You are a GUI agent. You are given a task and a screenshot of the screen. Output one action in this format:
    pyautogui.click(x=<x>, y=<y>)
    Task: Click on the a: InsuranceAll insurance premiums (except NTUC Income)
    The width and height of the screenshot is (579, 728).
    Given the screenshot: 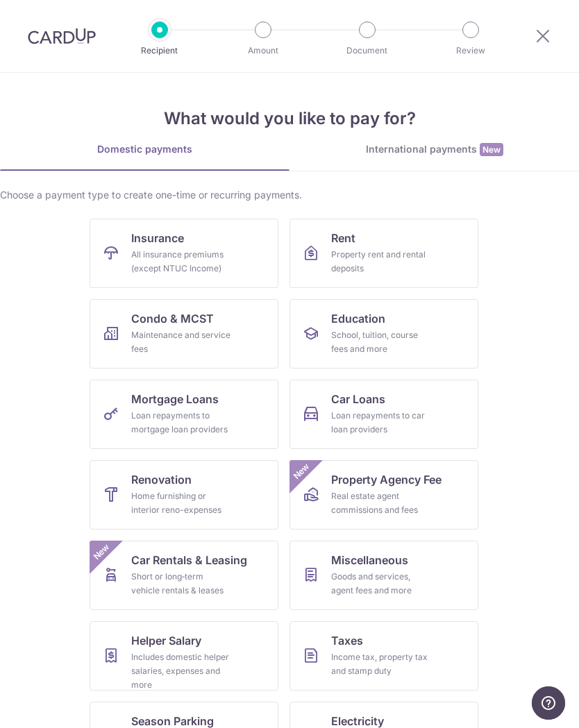 What is the action you would take?
    pyautogui.click(x=184, y=253)
    